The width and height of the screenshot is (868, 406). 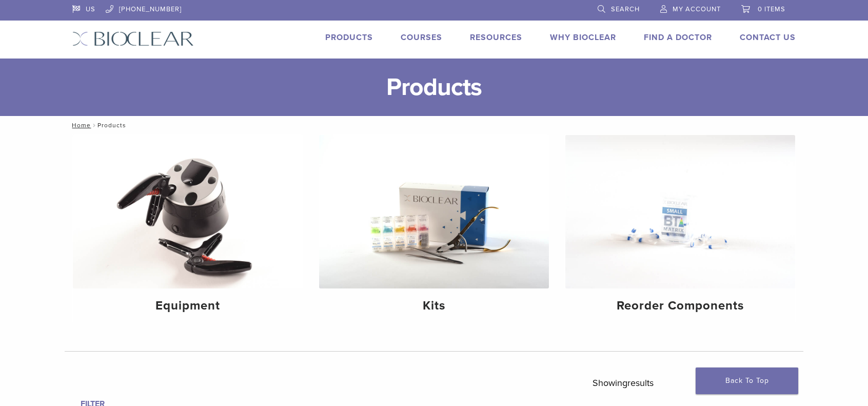 I want to click on a: Equipment, so click(x=188, y=228).